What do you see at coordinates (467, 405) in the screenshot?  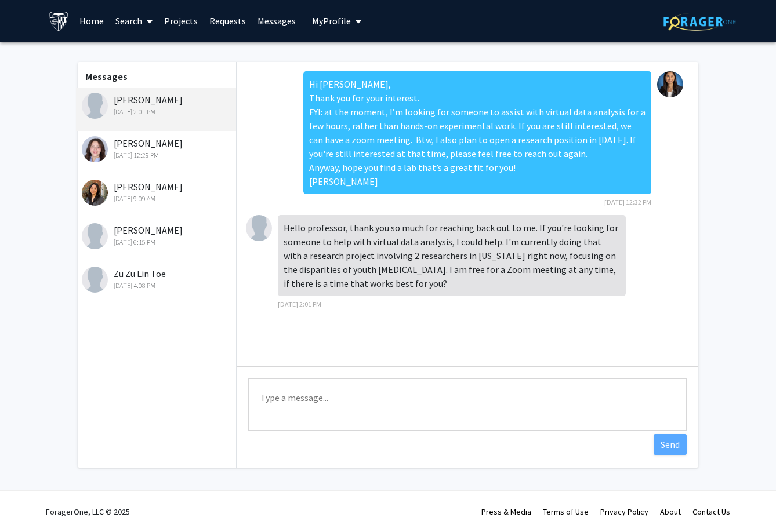 I see `textarea: Message` at bounding box center [467, 405].